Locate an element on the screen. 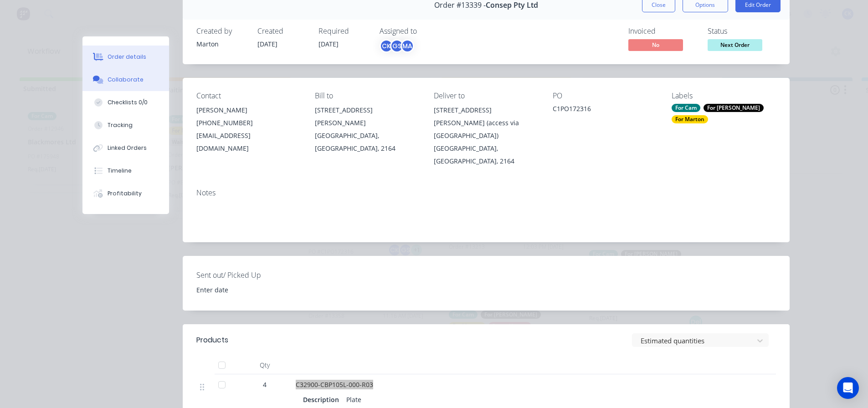  span: 4 is located at coordinates (265, 384).